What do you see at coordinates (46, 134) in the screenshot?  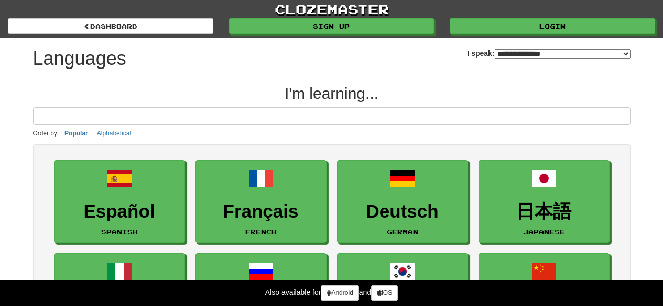 I see `small: Order by:` at bounding box center [46, 134].